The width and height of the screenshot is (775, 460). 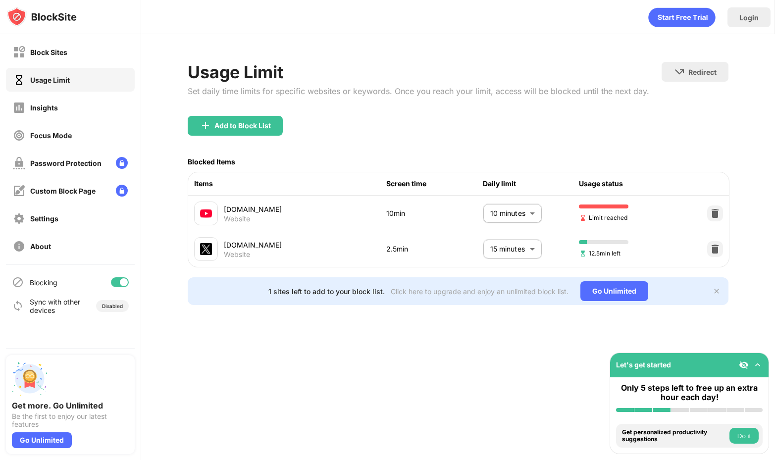 I want to click on img: focus-off.svg, so click(x=19, y=135).